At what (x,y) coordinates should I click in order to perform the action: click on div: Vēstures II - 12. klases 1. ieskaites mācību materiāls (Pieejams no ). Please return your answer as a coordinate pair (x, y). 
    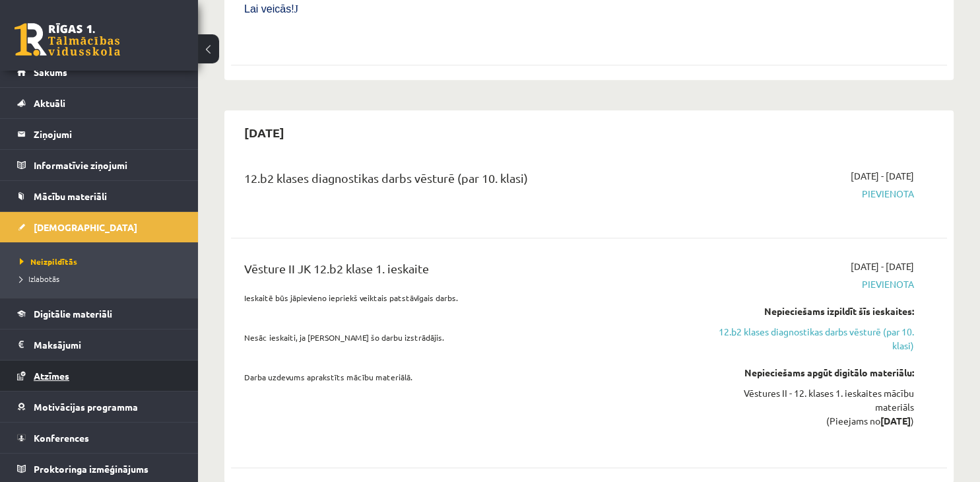
    Looking at the image, I should click on (810, 407).